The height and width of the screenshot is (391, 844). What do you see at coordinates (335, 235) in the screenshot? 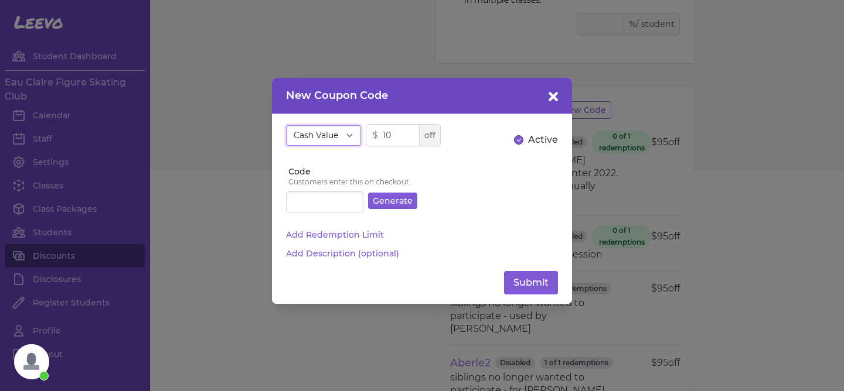
I see `button: Add Redemption Limit` at bounding box center [335, 235].